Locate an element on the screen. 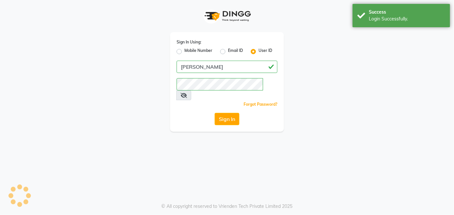  div: Success is located at coordinates (406, 12).